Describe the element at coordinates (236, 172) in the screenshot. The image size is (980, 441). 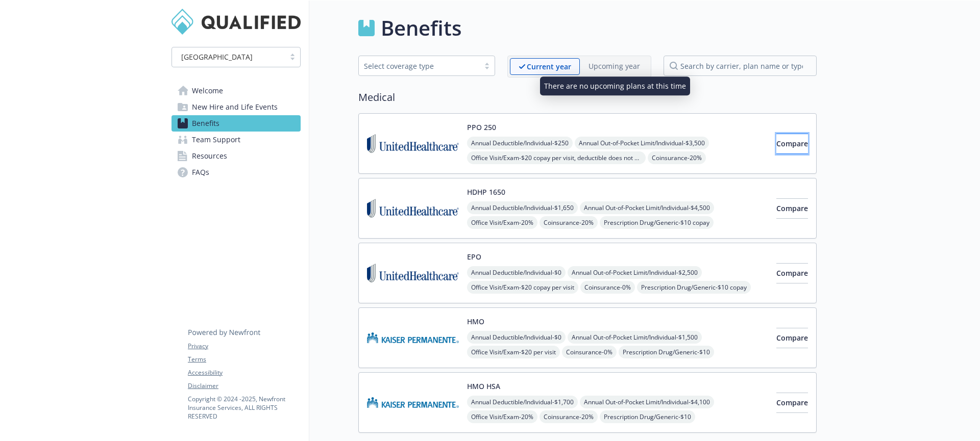
I see `a: FAQs` at that location.